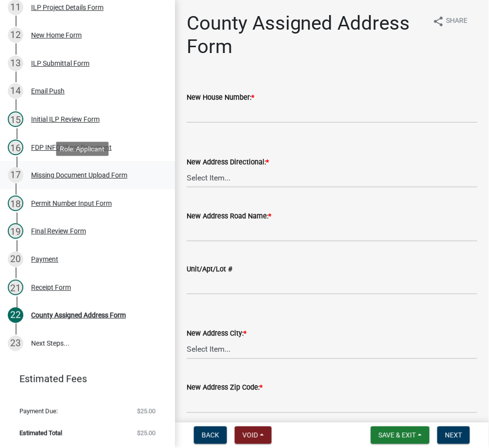  Describe the element at coordinates (450, 21) in the screenshot. I see `button: shareShare` at that location.